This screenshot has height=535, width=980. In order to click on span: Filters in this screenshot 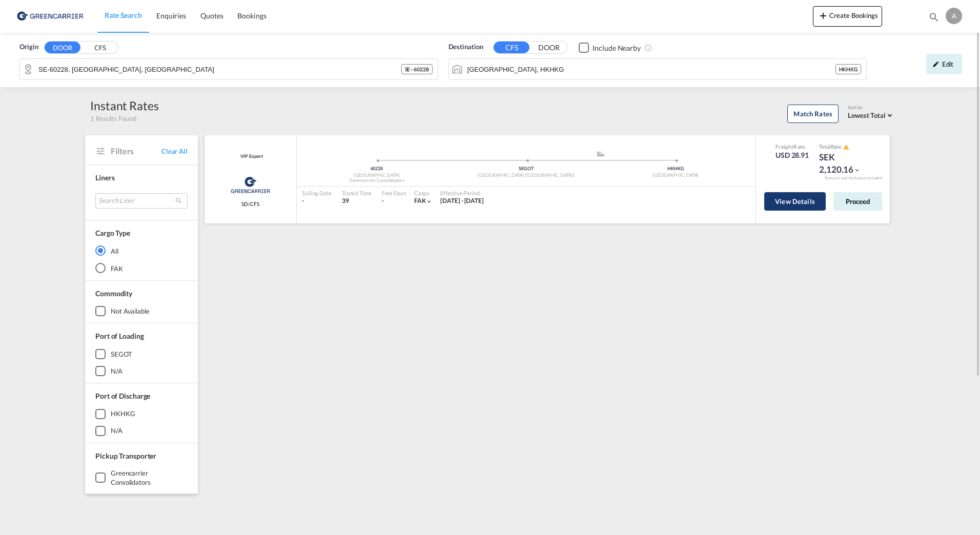, I will do `click(136, 151)`.